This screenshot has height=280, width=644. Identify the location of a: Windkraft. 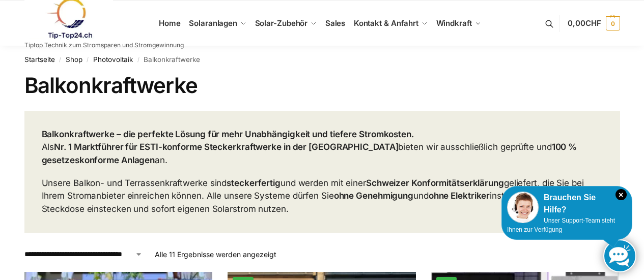
(458, 23).